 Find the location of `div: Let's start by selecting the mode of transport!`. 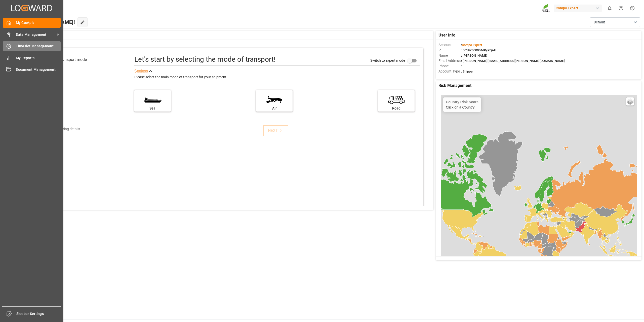

div: Let's start by selecting the mode of transport! is located at coordinates (205, 60).